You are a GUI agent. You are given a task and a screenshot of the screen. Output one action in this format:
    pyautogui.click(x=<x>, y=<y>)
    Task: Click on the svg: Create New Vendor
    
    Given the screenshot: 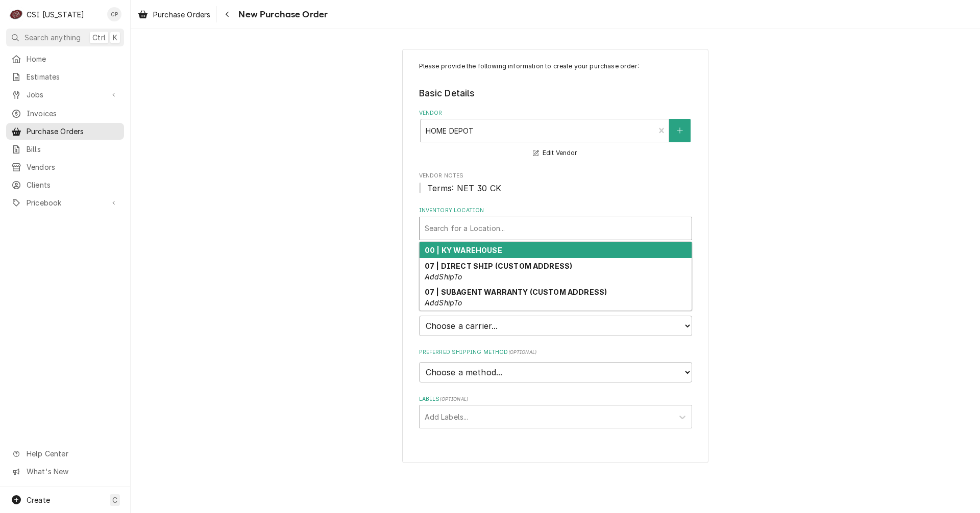 What is the action you would take?
    pyautogui.click(x=680, y=130)
    